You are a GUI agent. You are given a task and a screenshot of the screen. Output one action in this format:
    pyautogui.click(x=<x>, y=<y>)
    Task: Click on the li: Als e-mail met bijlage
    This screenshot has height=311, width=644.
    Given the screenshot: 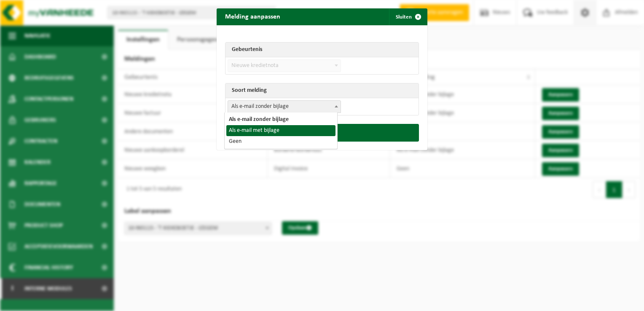 What is the action you would take?
    pyautogui.click(x=280, y=130)
    